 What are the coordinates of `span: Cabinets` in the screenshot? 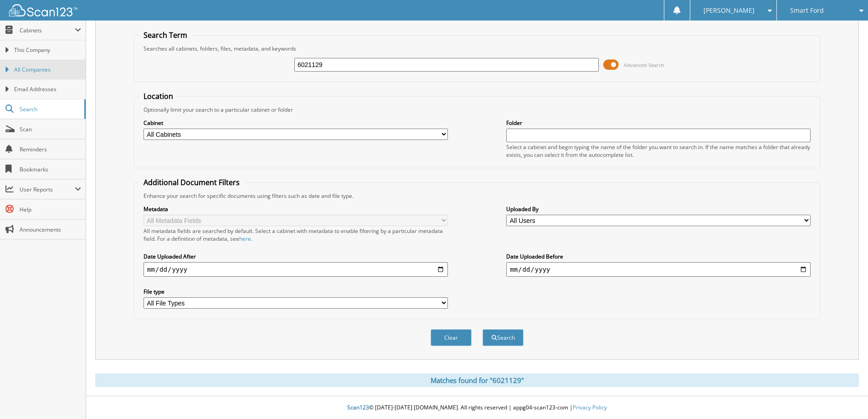 It's located at (47, 30).